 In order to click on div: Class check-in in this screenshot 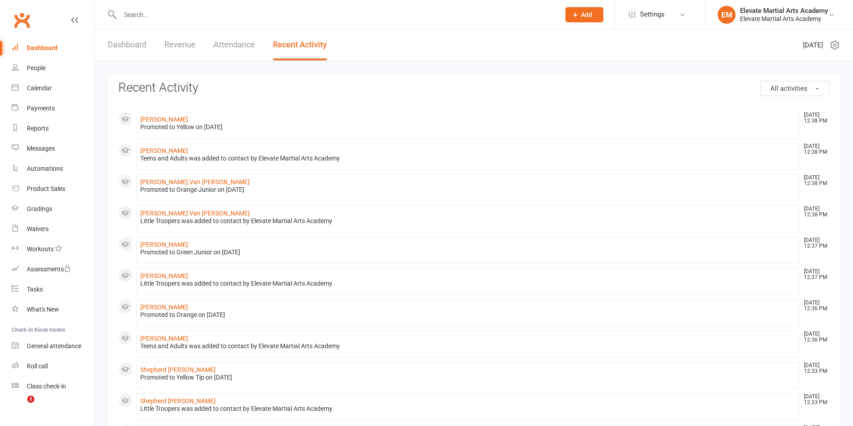, I will do `click(46, 386)`.